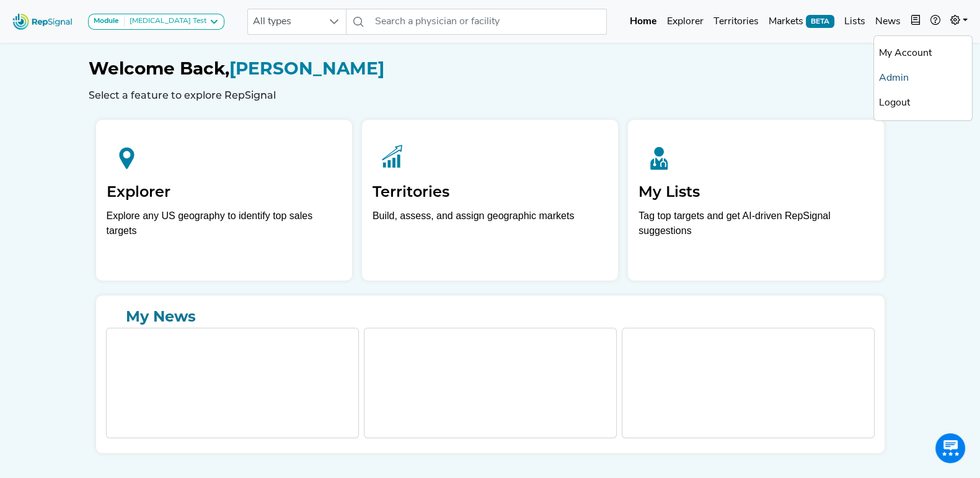  Describe the element at coordinates (888, 22) in the screenshot. I see `a: News` at that location.